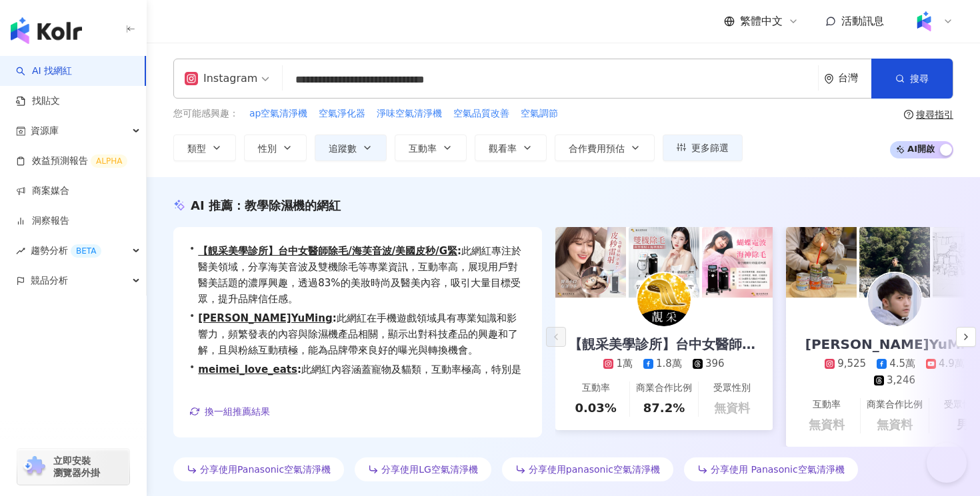 This screenshot has height=496, width=980. I want to click on span: 性別, so click(267, 148).